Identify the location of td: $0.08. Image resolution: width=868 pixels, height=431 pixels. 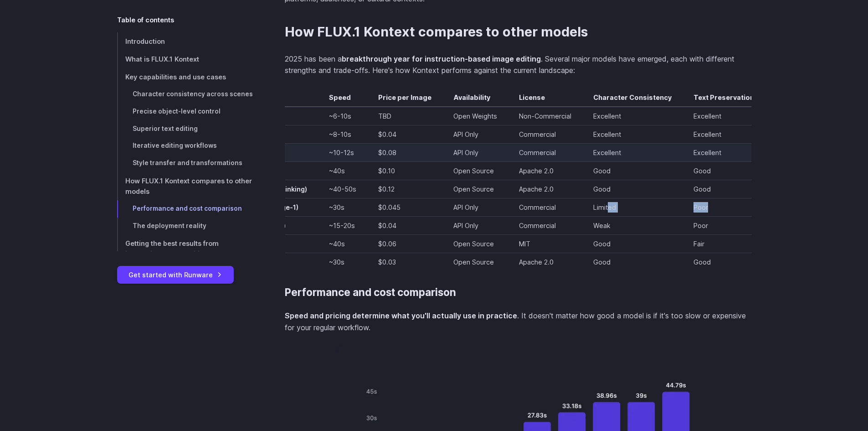
(405, 152).